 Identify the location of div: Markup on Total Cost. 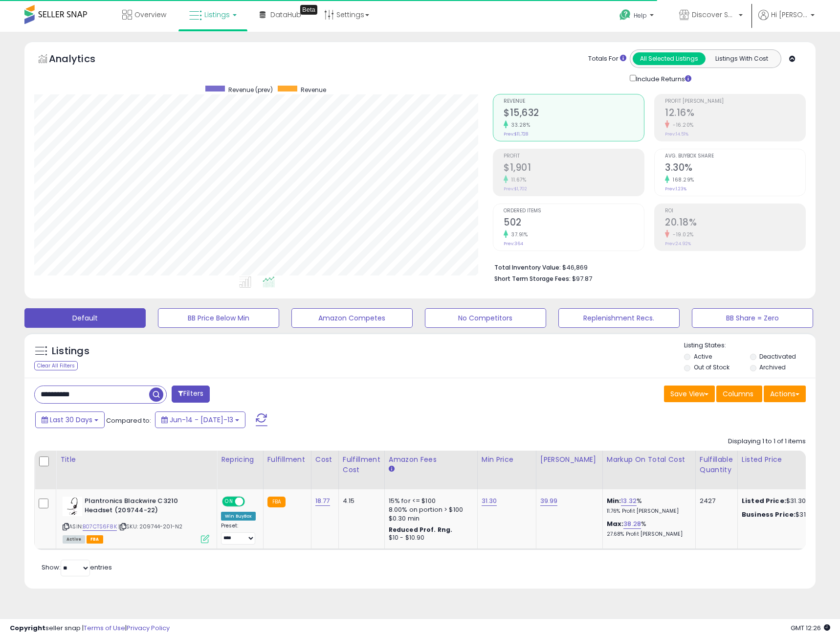
(649, 459).